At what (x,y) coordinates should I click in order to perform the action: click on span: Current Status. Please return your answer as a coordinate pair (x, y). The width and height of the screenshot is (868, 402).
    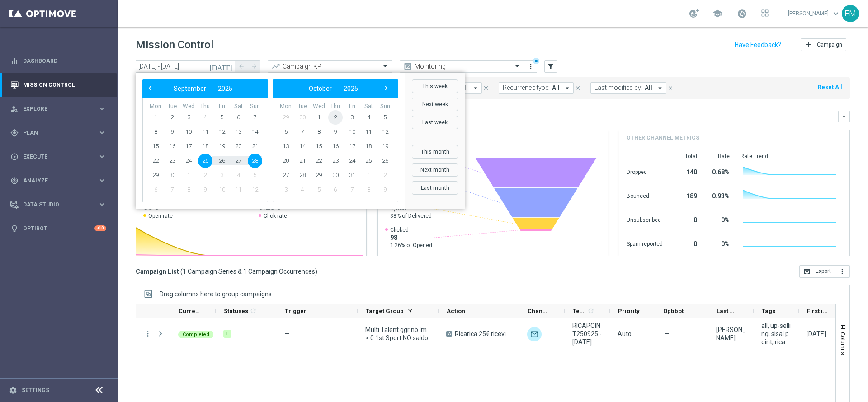
    Looking at the image, I should click on (189, 311).